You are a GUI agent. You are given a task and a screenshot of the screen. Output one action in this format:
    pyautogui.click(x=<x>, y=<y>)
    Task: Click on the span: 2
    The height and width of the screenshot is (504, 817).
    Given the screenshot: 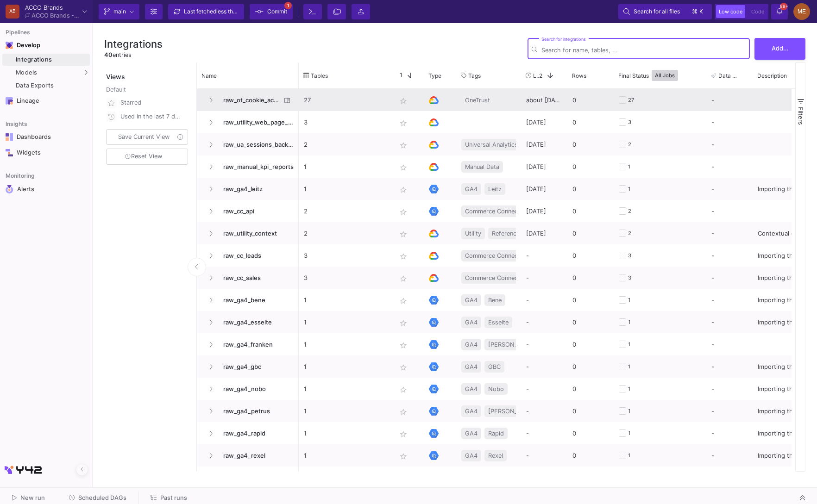 What is the action you would take?
    pyautogui.click(x=540, y=76)
    